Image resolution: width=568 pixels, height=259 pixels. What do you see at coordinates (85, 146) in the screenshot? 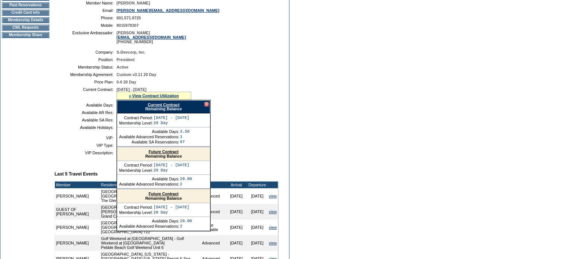
I see `td: VIP Type:` at bounding box center [85, 146].